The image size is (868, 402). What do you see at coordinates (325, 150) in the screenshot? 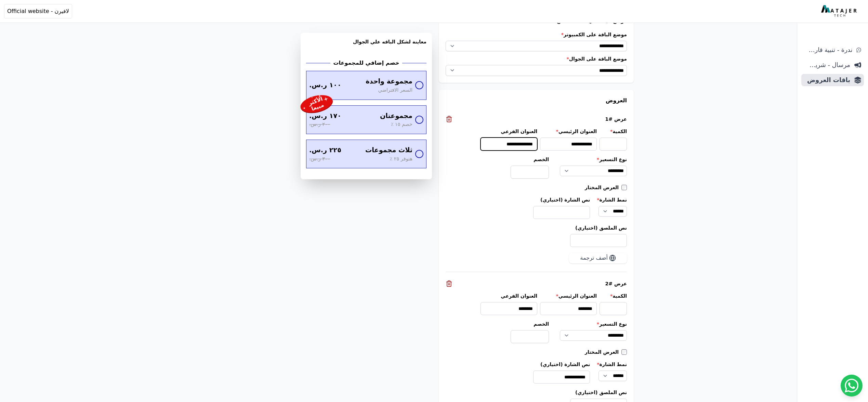
I see `span: ٢٢٥ ر.س.` at bounding box center [325, 150].